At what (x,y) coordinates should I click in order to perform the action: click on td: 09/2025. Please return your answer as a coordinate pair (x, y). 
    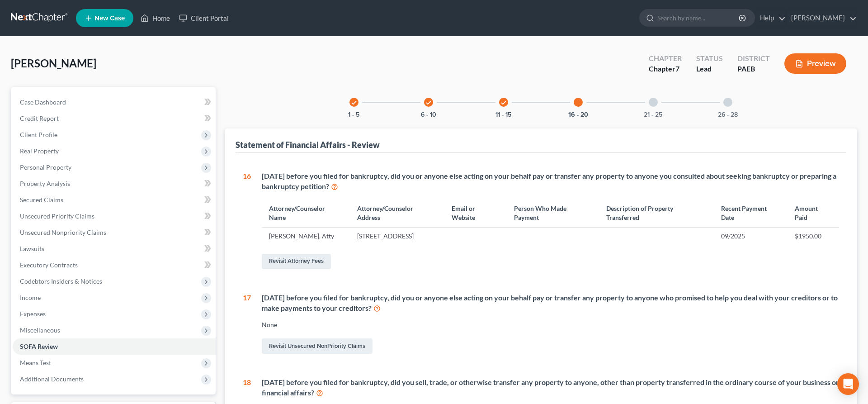
    Looking at the image, I should click on (751, 236).